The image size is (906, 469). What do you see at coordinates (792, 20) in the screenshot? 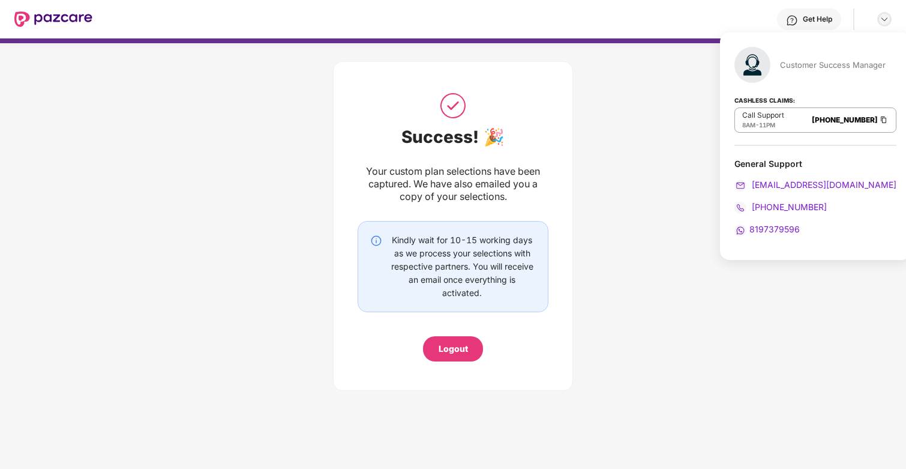
I see `img: svg+xml;base64,PHN2ZyBpZD0iSGVscC0zMngzMiIgeG1sbnM9Imh0dHA6Ly93d3cudzMub3JnLzIwMDAvc3ZnIiB3aWR0aD...` at bounding box center [792, 20].